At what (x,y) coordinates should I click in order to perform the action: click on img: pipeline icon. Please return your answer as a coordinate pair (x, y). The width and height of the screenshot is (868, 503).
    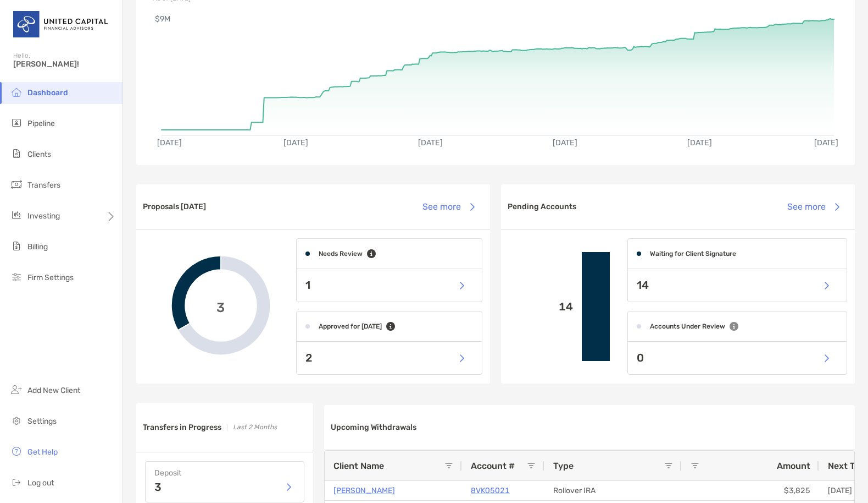
    Looking at the image, I should click on (16, 122).